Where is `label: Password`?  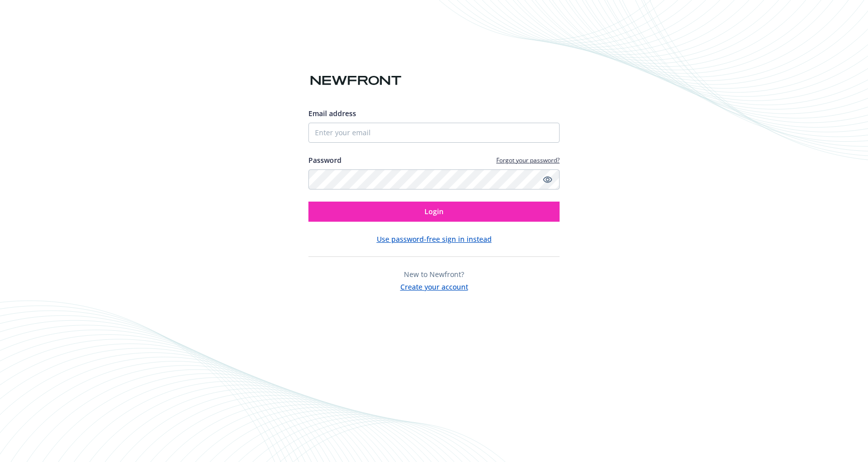 label: Password is located at coordinates (325, 160).